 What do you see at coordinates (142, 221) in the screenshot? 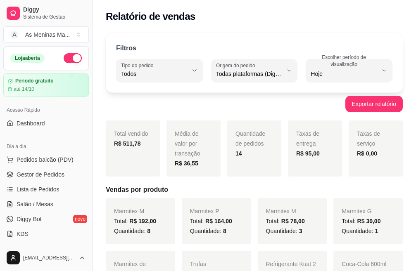
I see `span: R$ 192,00` at bounding box center [142, 221].